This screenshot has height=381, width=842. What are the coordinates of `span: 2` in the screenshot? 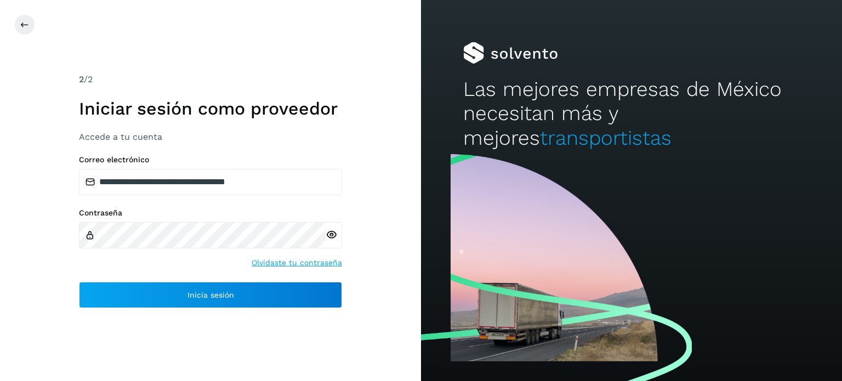 It's located at (81, 79).